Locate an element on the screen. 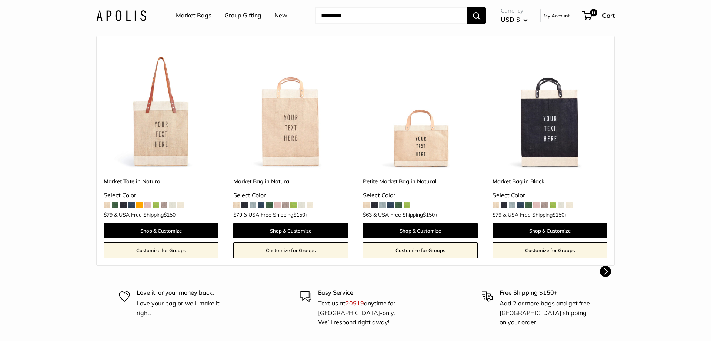 The height and width of the screenshot is (341, 711). img: Market Bag in Black is located at coordinates (550, 112).